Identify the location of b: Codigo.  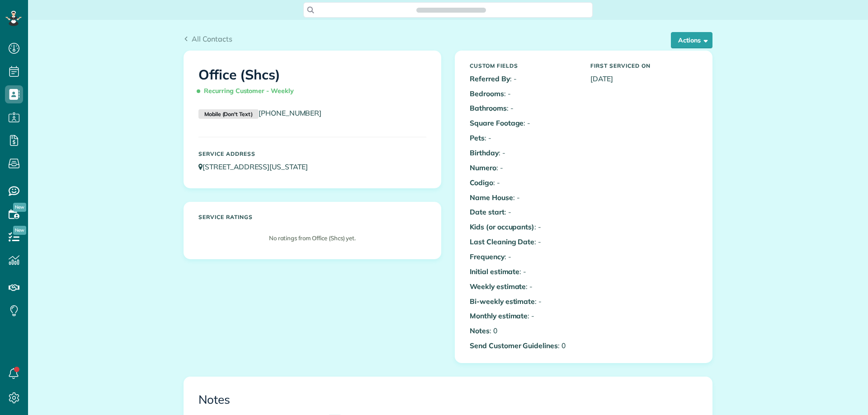
(482, 182).